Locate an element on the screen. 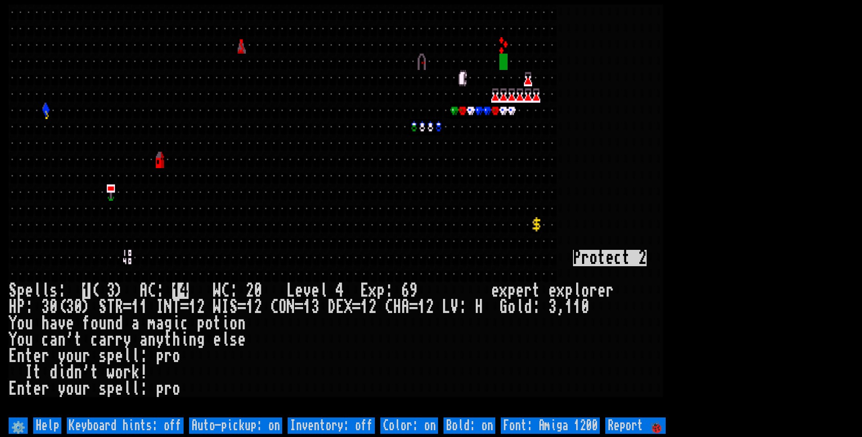 This screenshot has height=437, width=862. input: Color: on is located at coordinates (409, 426).